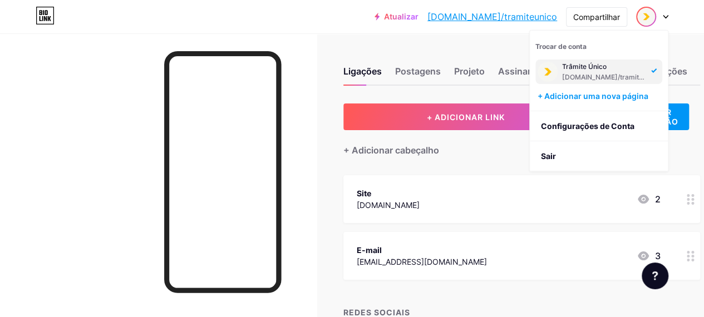  What do you see at coordinates (364, 193) in the screenshot?
I see `font: Site` at bounding box center [364, 193].